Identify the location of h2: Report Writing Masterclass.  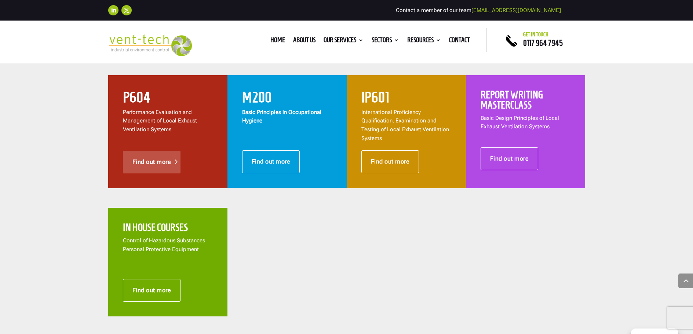
(525, 102).